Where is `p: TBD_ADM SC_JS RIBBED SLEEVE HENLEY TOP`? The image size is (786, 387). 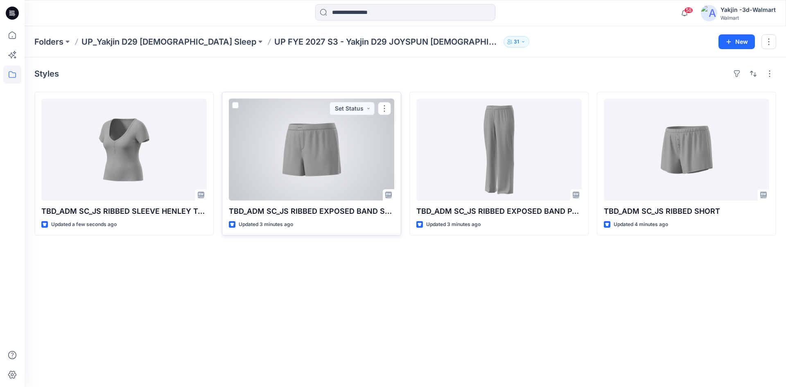 p: TBD_ADM SC_JS RIBBED SLEEVE HENLEY TOP is located at coordinates (124, 211).